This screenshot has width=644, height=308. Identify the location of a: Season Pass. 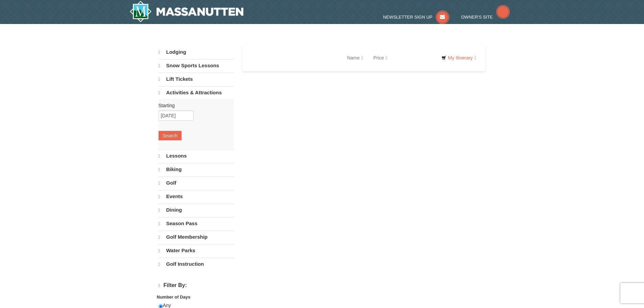
(196, 223).